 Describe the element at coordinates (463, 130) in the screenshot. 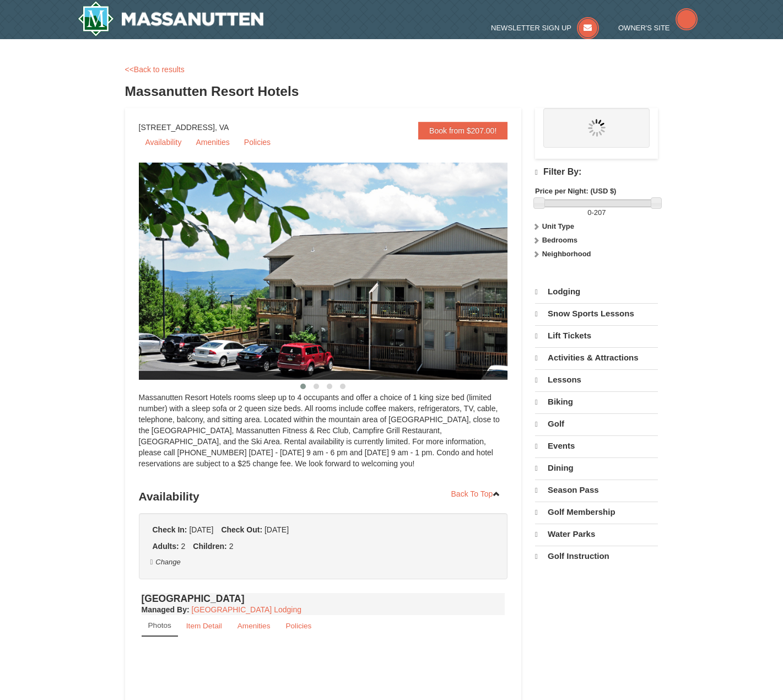

I see `a: Book from $207.00!` at that location.